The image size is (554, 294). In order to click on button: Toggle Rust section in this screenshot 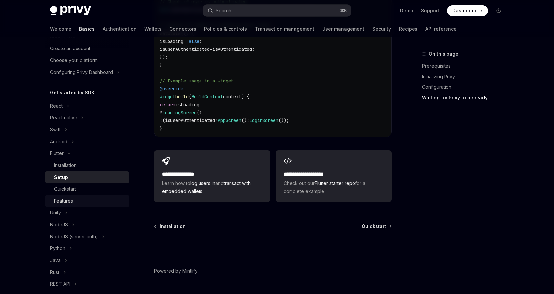, I will do `click(87, 272)`.